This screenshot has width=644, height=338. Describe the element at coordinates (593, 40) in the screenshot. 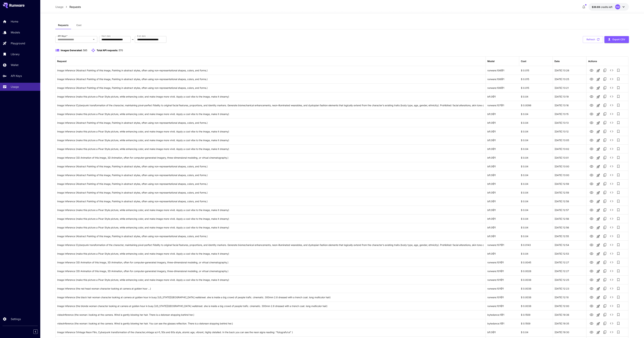

I see `button: Refresh` at that location.